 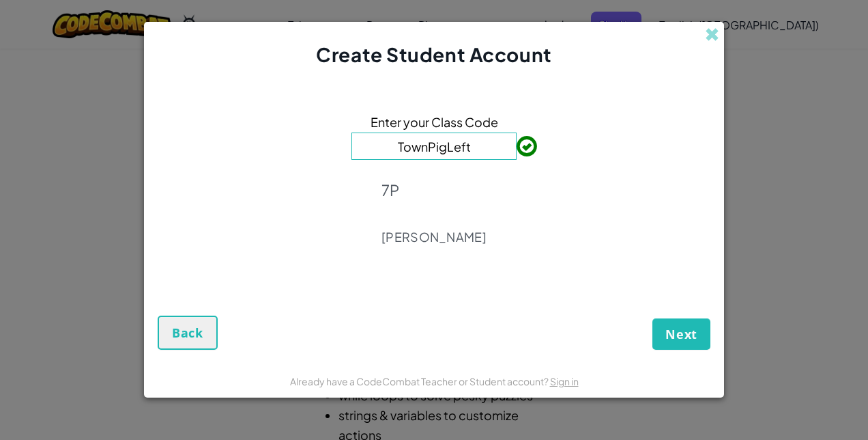 I want to click on button: Next, so click(x=681, y=334).